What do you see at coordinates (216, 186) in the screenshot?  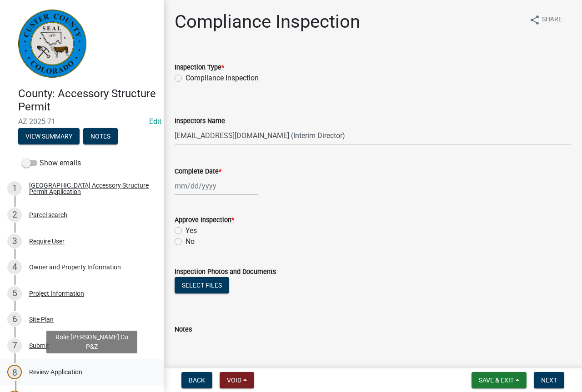 I see `input: mm/dd/yyyy` at bounding box center [216, 186].